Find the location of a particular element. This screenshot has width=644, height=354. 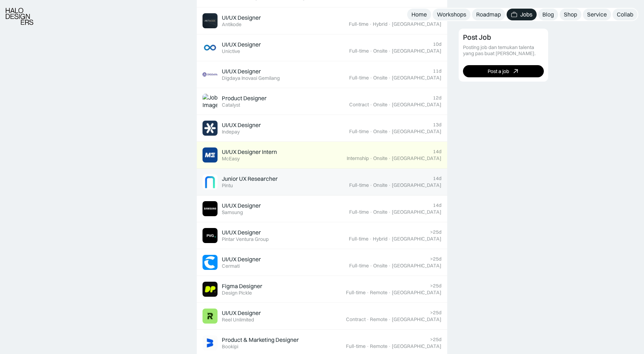

div: Product & Marketing Designer is located at coordinates (260, 339).